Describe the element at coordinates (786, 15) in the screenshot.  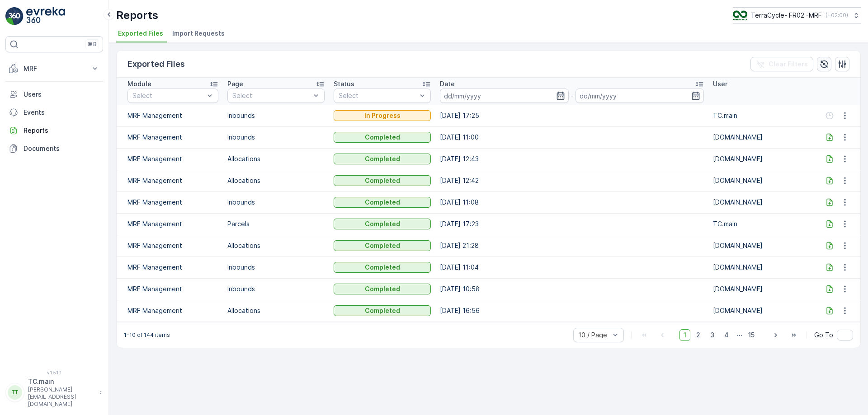
I see `p: TerraCycle- FR02 -MRF` at that location.